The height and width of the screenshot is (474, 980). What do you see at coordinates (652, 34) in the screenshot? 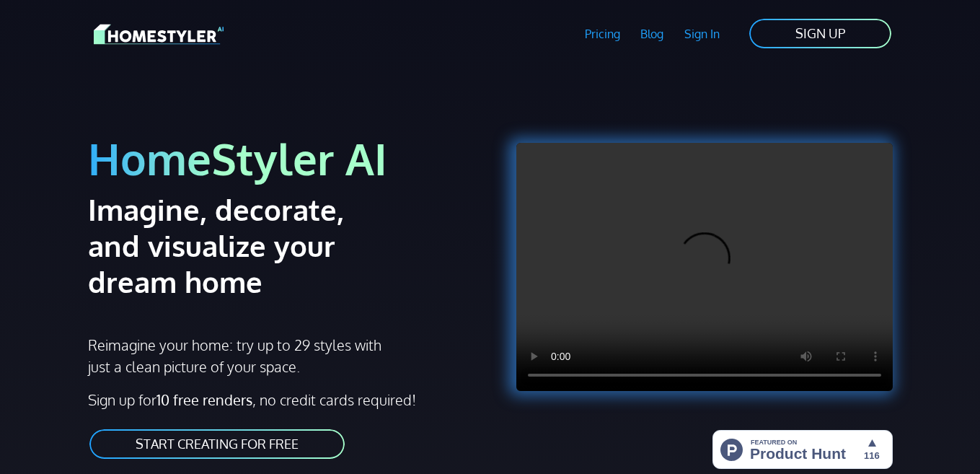
I see `a: Blog` at bounding box center [652, 34].